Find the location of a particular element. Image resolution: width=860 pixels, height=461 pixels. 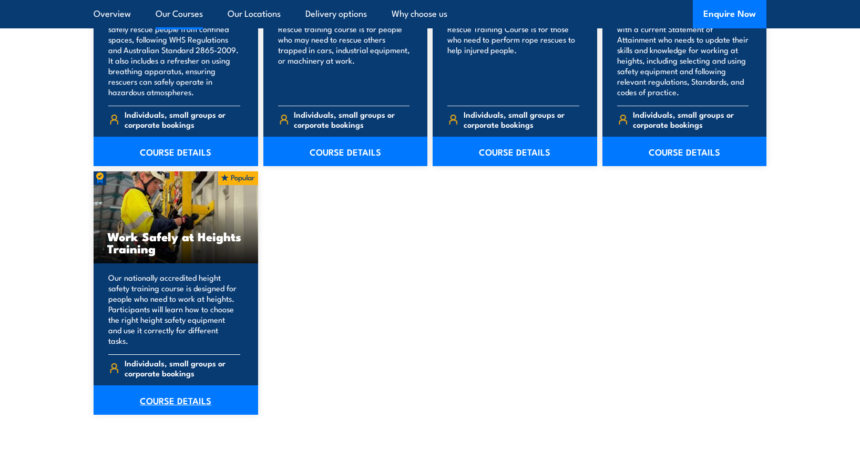

p: Our nationally accredited Road Crash Rescue training course is for people who may need to rescue ... is located at coordinates (344, 55).